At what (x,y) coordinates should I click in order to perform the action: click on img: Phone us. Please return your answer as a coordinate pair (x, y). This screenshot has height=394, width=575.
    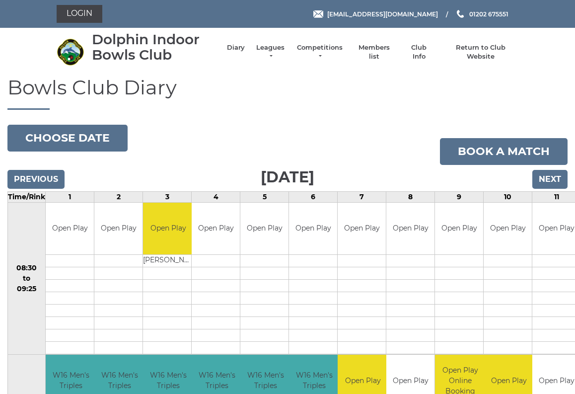
    Looking at the image, I should click on (461, 14).